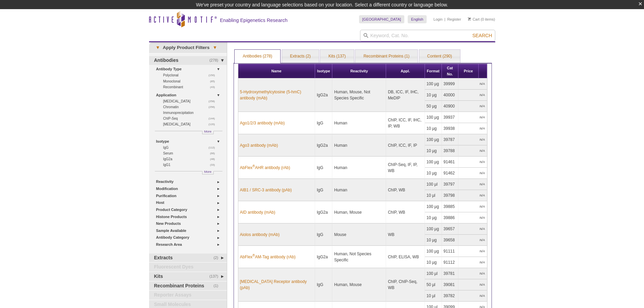  What do you see at coordinates (218, 286) in the screenshot?
I see `span: (1)` at bounding box center [218, 286].